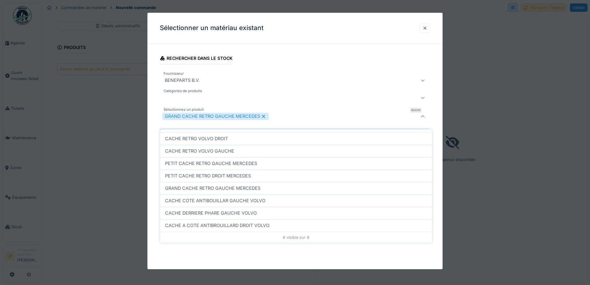 Image resolution: width=590 pixels, height=285 pixels. What do you see at coordinates (208, 176) in the screenshot?
I see `span: PETIT CACHE RETRO DROIT MERCEDES` at bounding box center [208, 176].